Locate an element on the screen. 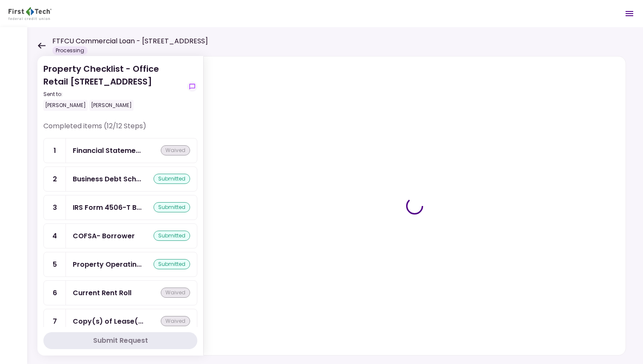 The width and height of the screenshot is (643, 364). button: Submit Request is located at coordinates (120, 341).